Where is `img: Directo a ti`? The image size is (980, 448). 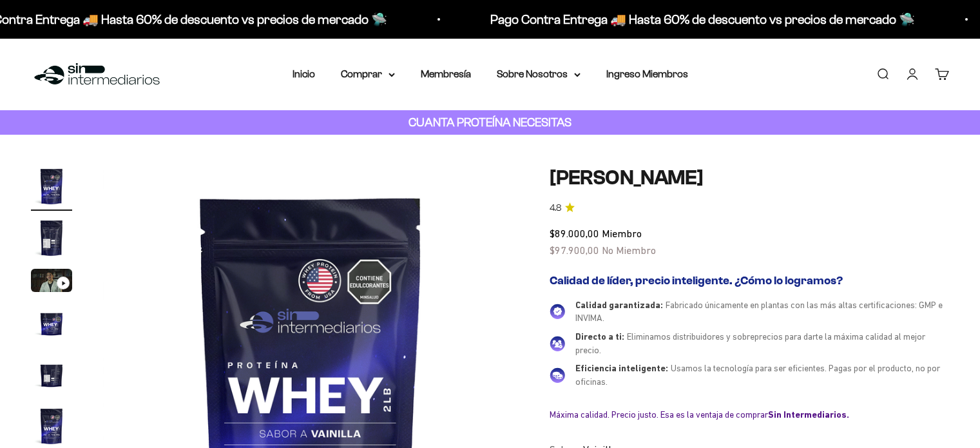
img: Directo a ti is located at coordinates (557, 343).